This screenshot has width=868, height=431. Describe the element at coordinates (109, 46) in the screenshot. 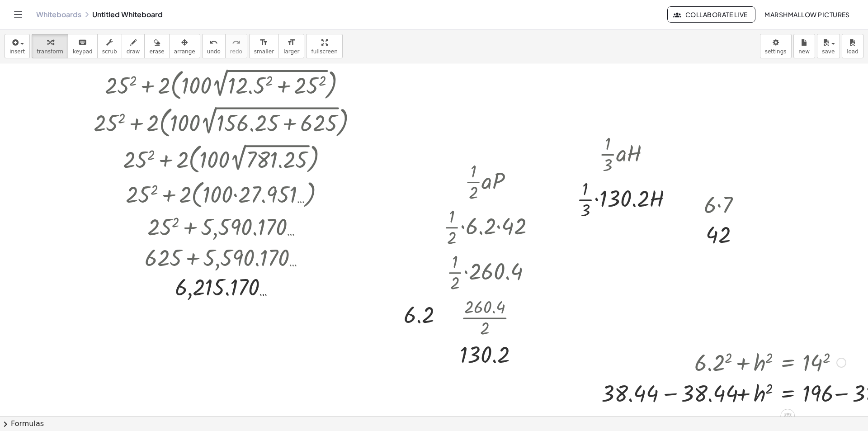

I see `button: scrub` at that location.